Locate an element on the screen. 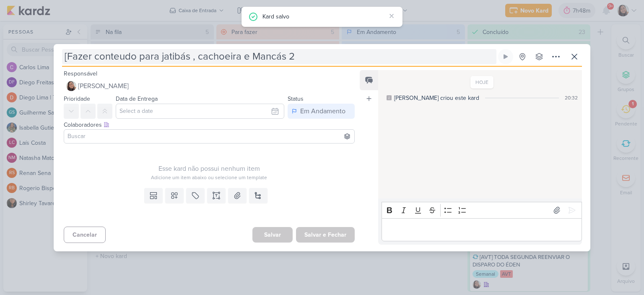  button: Cancelar is located at coordinates (85, 235).